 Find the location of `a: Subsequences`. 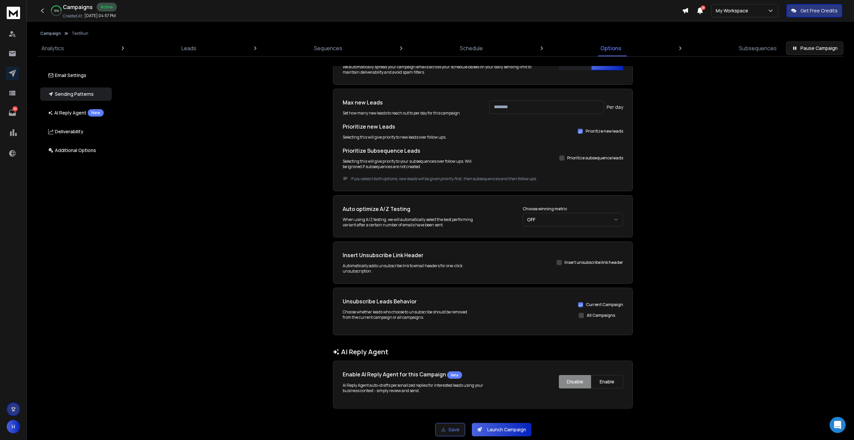

a: Subsequences is located at coordinates (758, 48).